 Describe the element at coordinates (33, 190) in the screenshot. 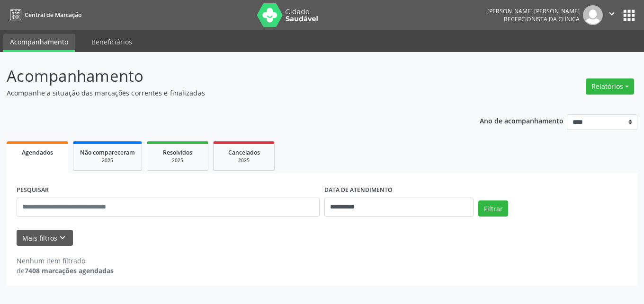

I see `label: PESQUISAR` at that location.